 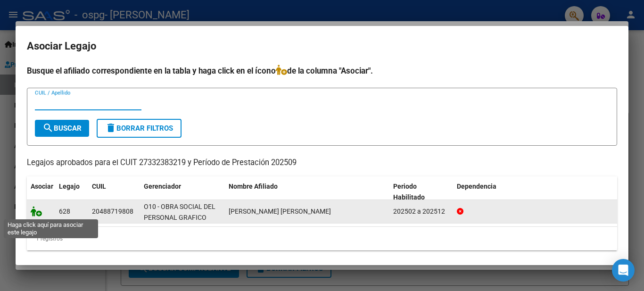 I want to click on div: 1 registros, so click(x=322, y=239).